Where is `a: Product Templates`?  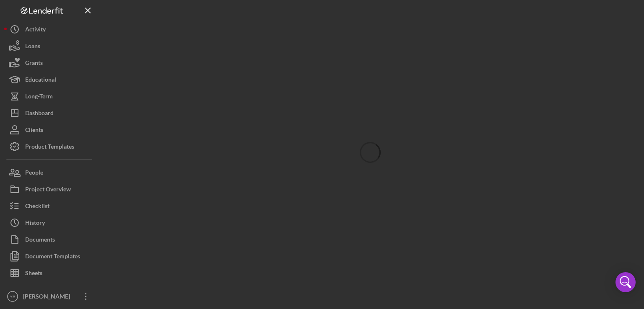 a: Product Templates is located at coordinates (51, 147).